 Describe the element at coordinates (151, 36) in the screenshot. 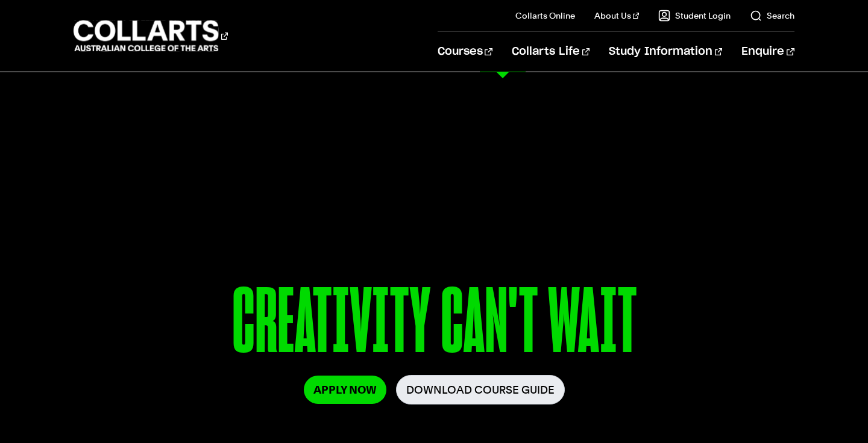

I see `div: Go to homepage` at that location.